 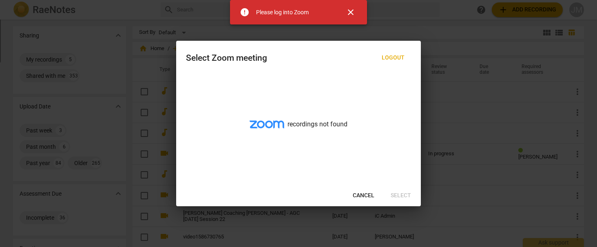 I want to click on span: error, so click(x=245, y=12).